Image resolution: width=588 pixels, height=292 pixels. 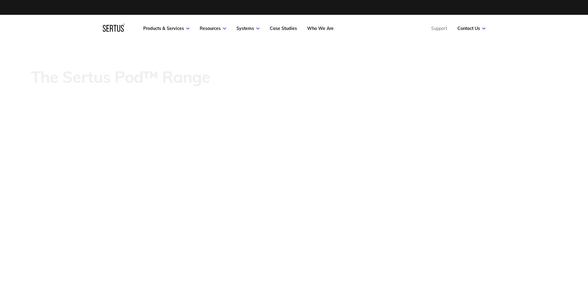 What do you see at coordinates (471, 28) in the screenshot?
I see `a: Contact Us` at bounding box center [471, 28].